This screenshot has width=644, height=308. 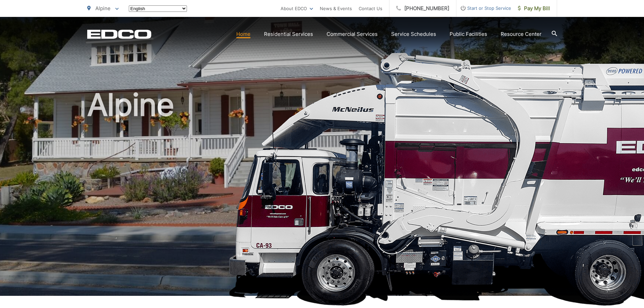 I want to click on a: Resource Center, so click(x=521, y=34).